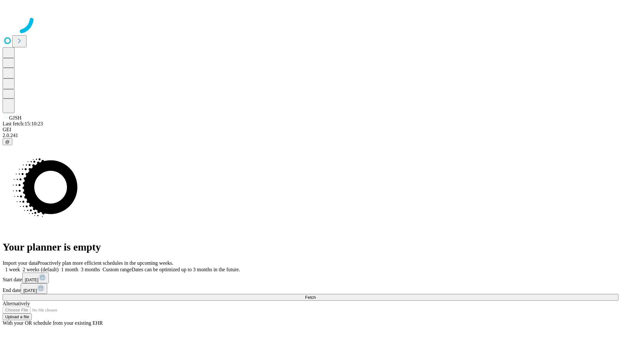 This screenshot has width=621, height=350. What do you see at coordinates (311, 297) in the screenshot?
I see `button: Fetch` at bounding box center [311, 297].